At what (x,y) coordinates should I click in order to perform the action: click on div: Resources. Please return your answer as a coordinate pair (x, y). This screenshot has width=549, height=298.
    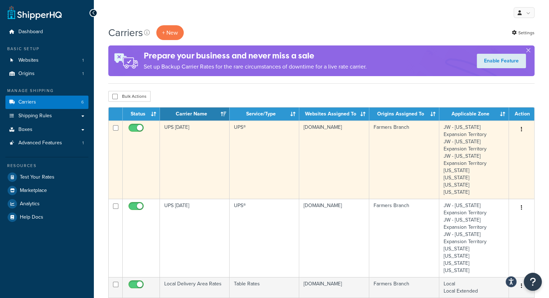
    Looking at the image, I should click on (47, 166).